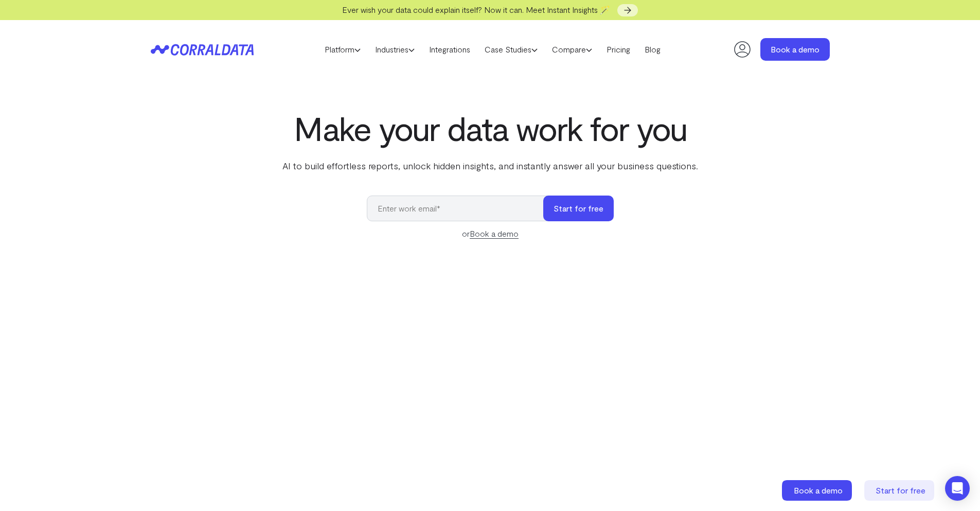 The image size is (980, 511). What do you see at coordinates (343, 49) in the screenshot?
I see `a: Platform` at bounding box center [343, 49].